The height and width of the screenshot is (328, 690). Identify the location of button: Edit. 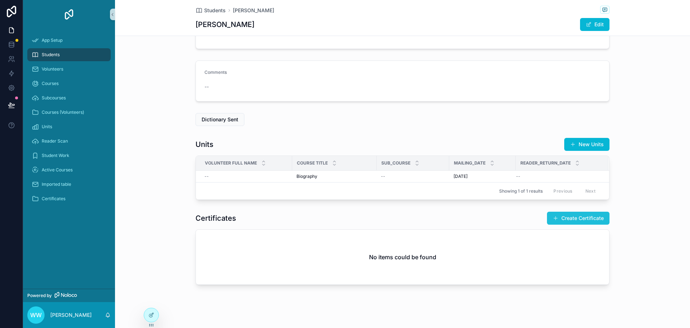
(595, 24).